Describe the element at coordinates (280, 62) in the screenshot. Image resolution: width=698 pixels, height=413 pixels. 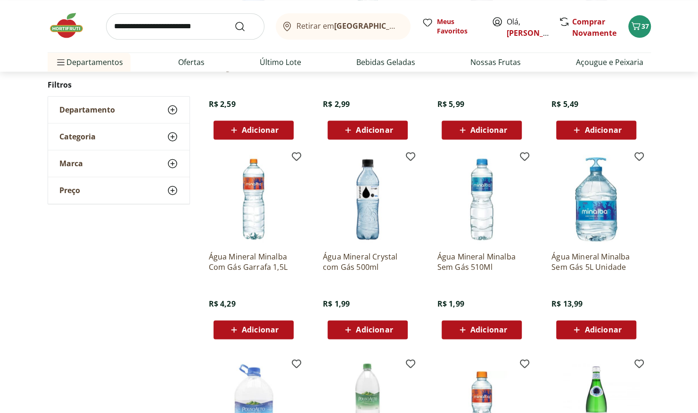
I see `a: Último Lote` at that location.